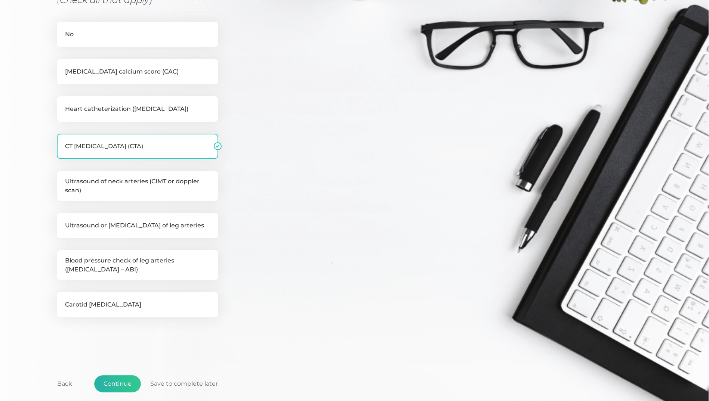 The width and height of the screenshot is (709, 401). What do you see at coordinates (138, 186) in the screenshot?
I see `label: Ultrasound of neck arteries (CIMT or doppler scan)` at bounding box center [138, 186].